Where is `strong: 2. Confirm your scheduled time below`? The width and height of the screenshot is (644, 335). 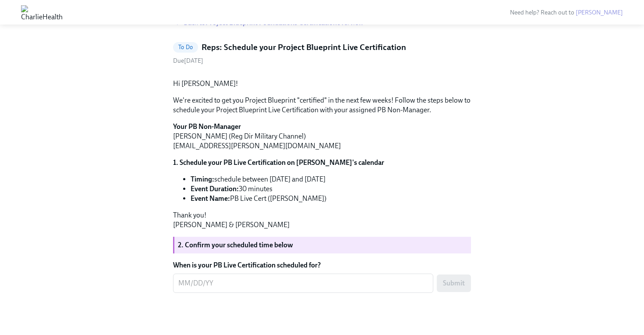
strong: 2. Confirm your scheduled time below is located at coordinates (235, 245).